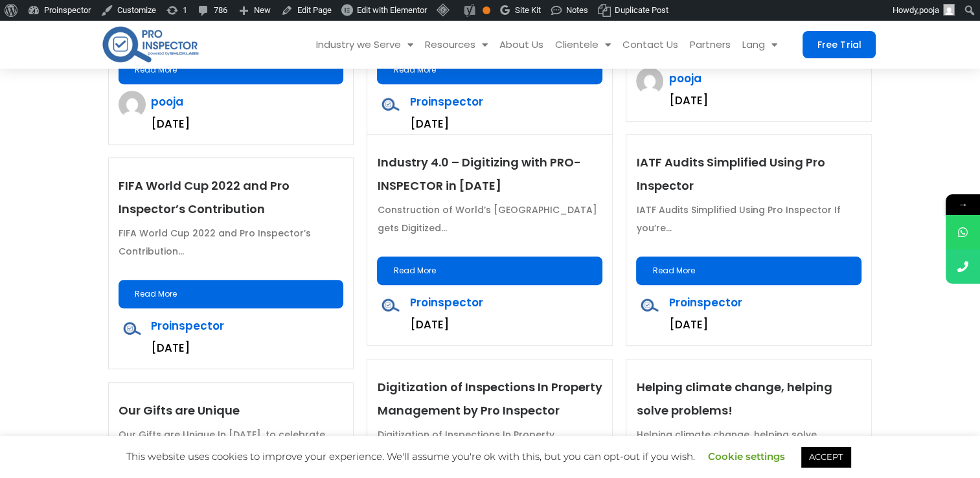 The image size is (980, 478). I want to click on a: Free Trial, so click(839, 45).